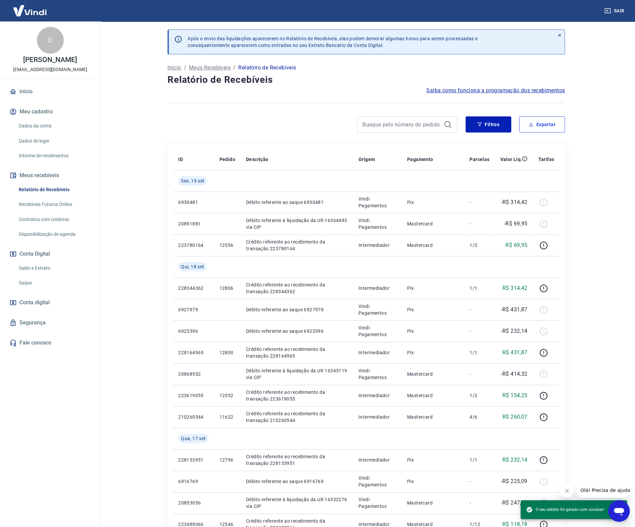  Describe the element at coordinates (511, 159) in the screenshot. I see `p: Valor Líq.` at that location.